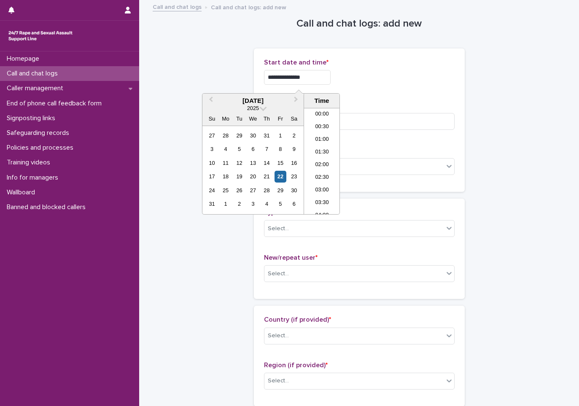 This screenshot has height=406, width=579. I want to click on div: Choose Friday, August 29th, 2025, so click(280, 190).